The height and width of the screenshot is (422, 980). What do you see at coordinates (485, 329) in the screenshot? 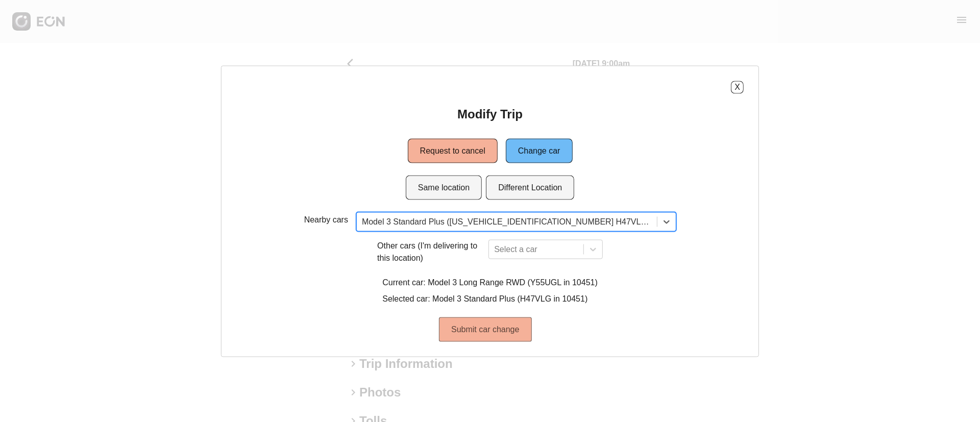
I see `button: Submit car change` at bounding box center [485, 329].